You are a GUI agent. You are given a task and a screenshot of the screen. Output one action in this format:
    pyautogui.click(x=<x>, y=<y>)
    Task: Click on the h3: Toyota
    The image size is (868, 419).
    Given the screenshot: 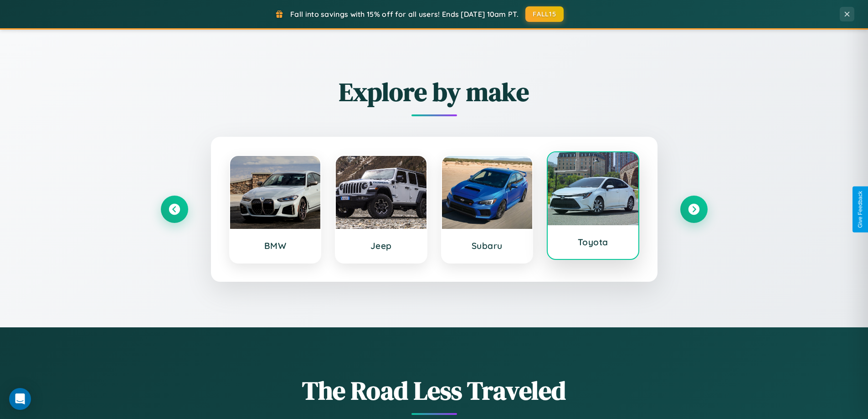 What is the action you would take?
    pyautogui.click(x=593, y=242)
    